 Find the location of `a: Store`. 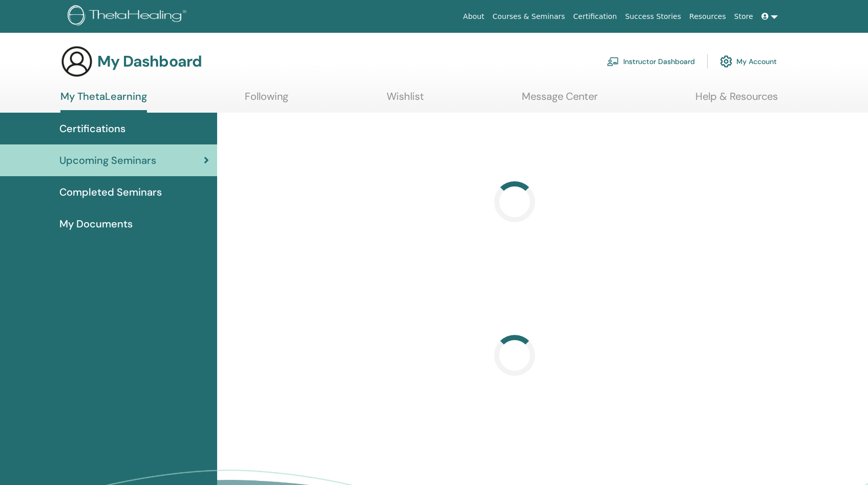

a: Store is located at coordinates (743, 16).